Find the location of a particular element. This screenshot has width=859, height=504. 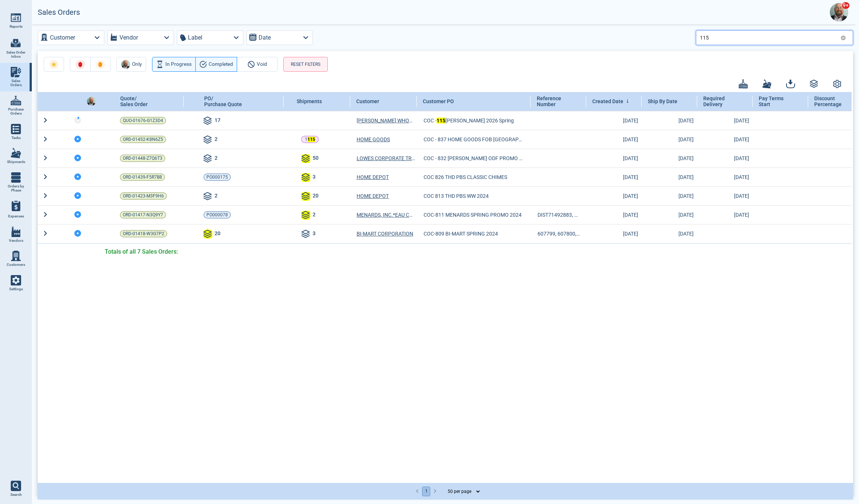

span: Tasks is located at coordinates (16, 138).